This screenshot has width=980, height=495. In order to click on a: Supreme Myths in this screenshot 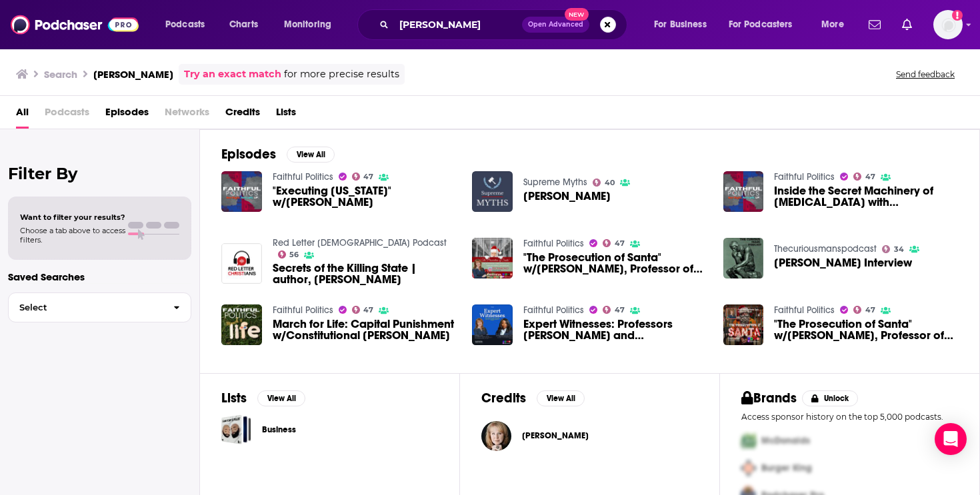, I will do `click(556, 182)`.